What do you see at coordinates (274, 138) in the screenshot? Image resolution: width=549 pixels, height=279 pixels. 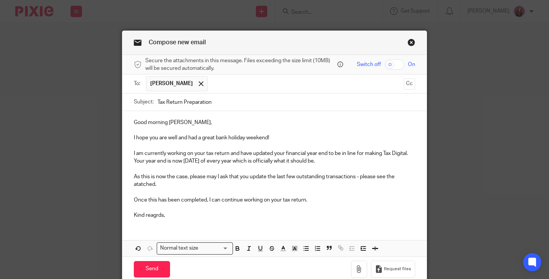 I see `p: I hope you are well and had a great bank holiday weekend!` at bounding box center [274, 138].